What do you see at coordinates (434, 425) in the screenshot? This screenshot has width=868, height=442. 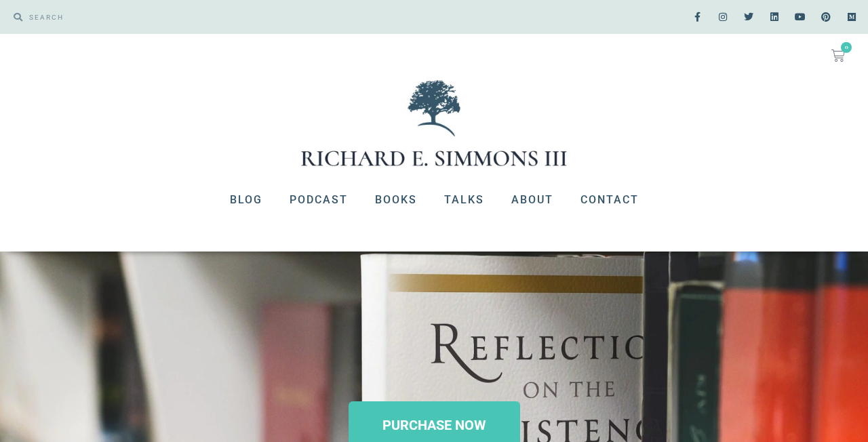 I see `span: PURCHASE NOW` at bounding box center [434, 425].